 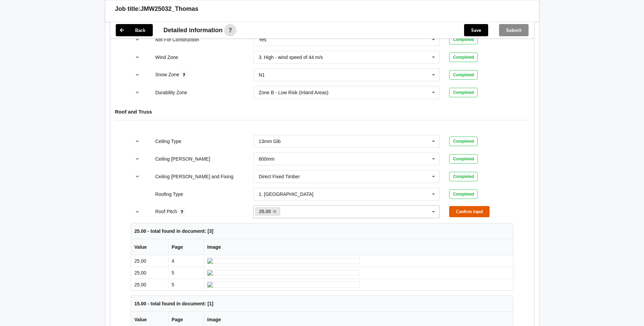 I want to click on div: 600mm, so click(x=267, y=159).